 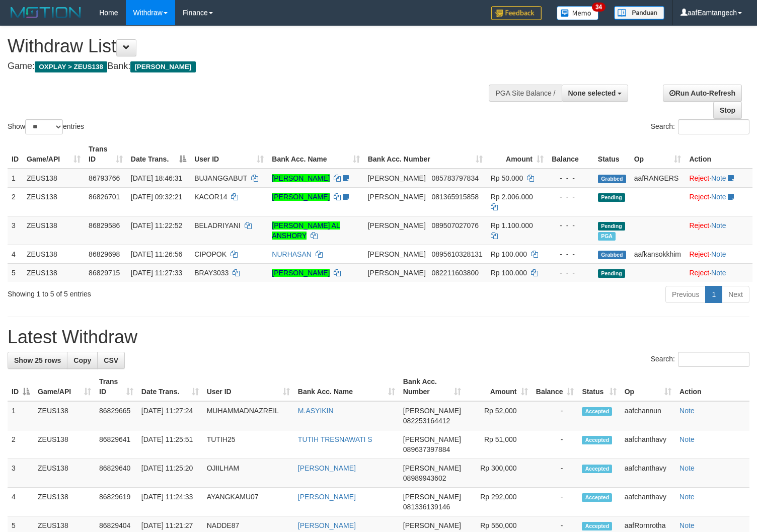 I want to click on img: Feedback.jpg, so click(x=516, y=13).